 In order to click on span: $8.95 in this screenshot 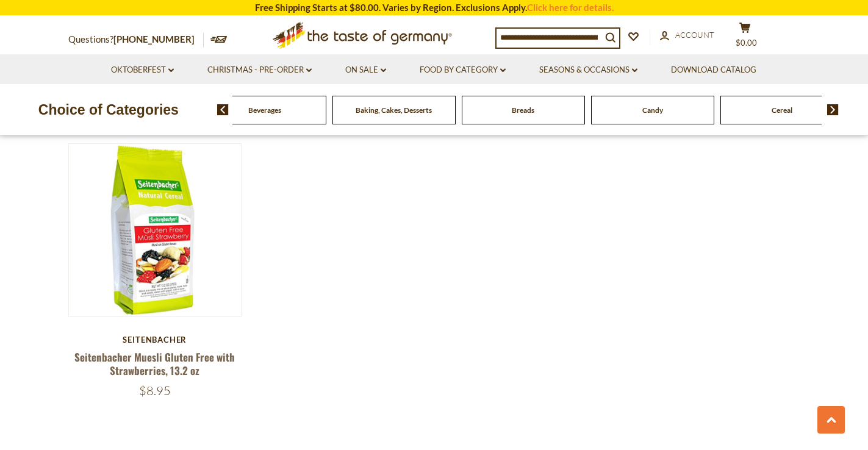, I will do `click(155, 390)`.